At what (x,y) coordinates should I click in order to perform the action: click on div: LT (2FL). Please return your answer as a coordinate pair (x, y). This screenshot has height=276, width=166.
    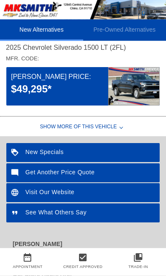
    Looking at the image, I should click on (113, 48).